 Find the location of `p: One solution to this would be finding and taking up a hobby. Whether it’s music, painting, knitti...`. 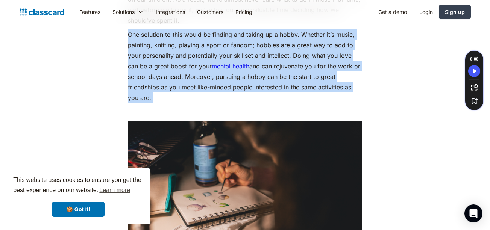

p: One solution to this would be finding and taking up a hobby. Whether it’s music, painting, knitti... is located at coordinates (245, 66).